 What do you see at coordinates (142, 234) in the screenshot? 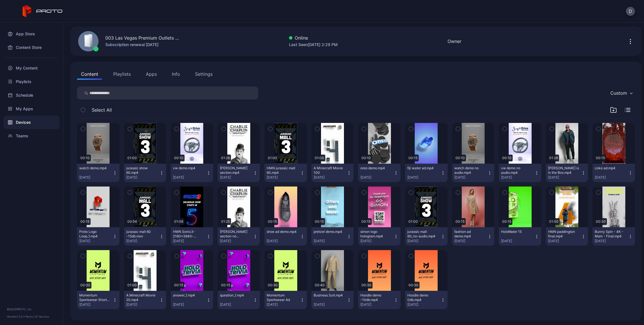
I see `div: jurassic mall 60 -15db.mov` at bounding box center [142, 234].